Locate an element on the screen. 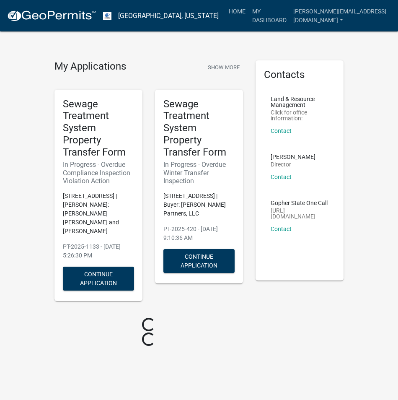  h6: In Progress - Overdue Compliance Inspection Violation Action is located at coordinates (98, 173).